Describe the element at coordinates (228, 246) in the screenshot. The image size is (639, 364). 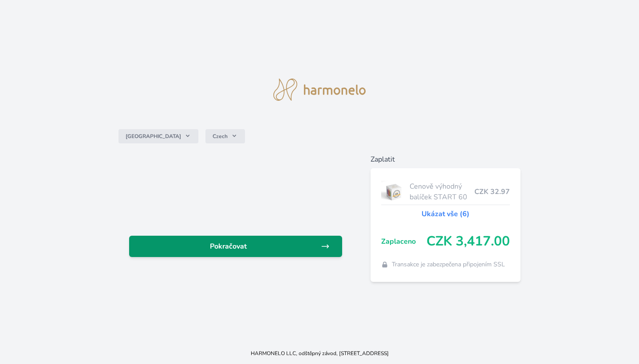
I see `span: Pokračovat` at that location.